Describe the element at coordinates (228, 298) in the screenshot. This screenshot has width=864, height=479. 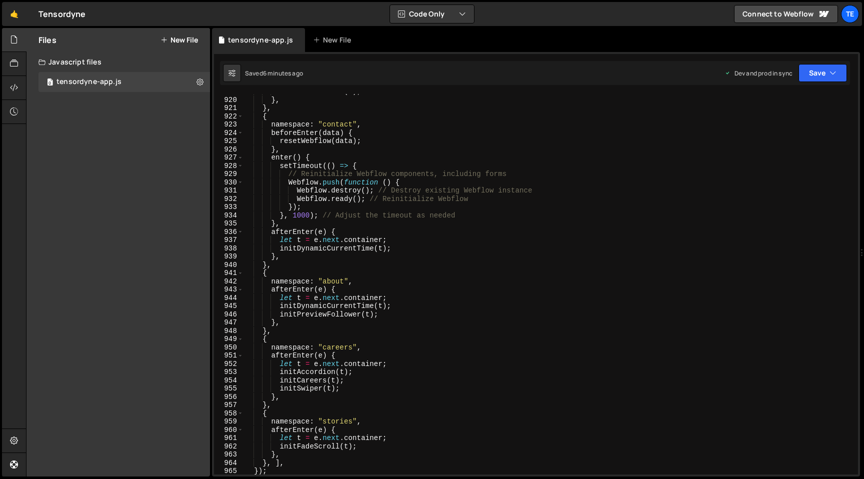
I see `div: 944` at that location.